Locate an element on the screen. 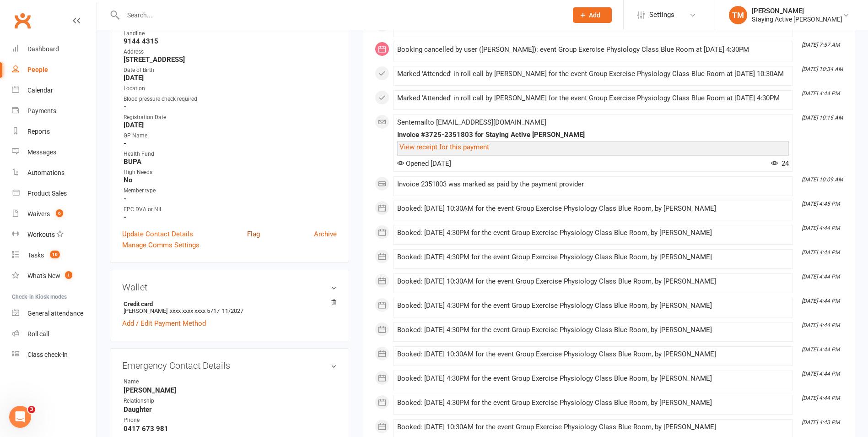 Image resolution: width=868 pixels, height=437 pixels. span: 3 is located at coordinates (32, 409).